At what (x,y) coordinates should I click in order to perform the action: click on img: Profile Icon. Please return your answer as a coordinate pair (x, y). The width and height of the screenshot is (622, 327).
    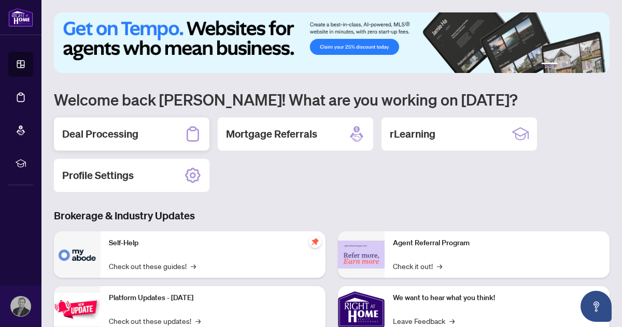
    Looking at the image, I should click on (21, 307).